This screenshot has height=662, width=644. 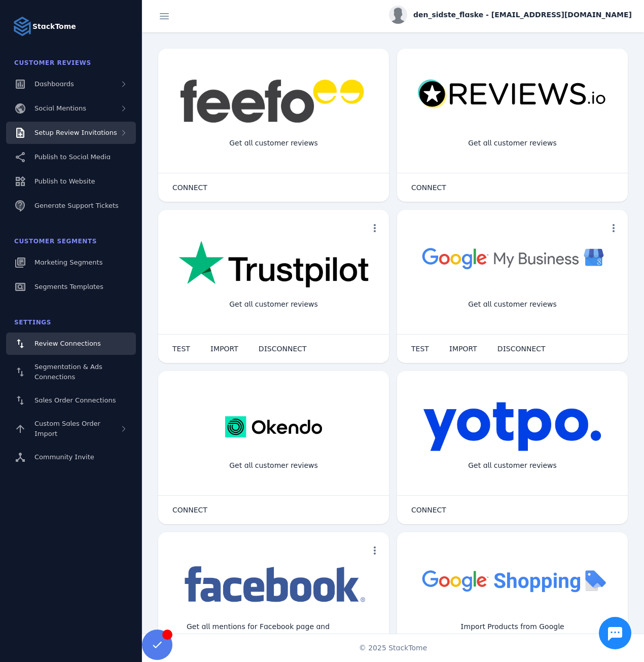 I want to click on img: Logo image, so click(x=22, y=26).